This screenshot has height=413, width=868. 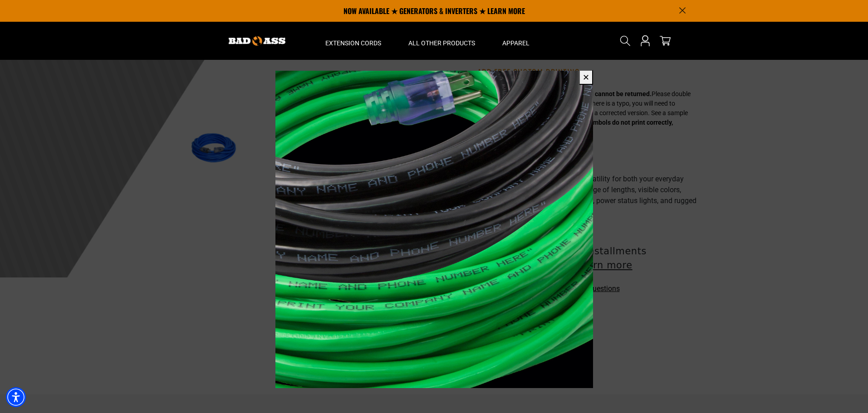 What do you see at coordinates (625, 41) in the screenshot?
I see `summary: Search` at bounding box center [625, 41].